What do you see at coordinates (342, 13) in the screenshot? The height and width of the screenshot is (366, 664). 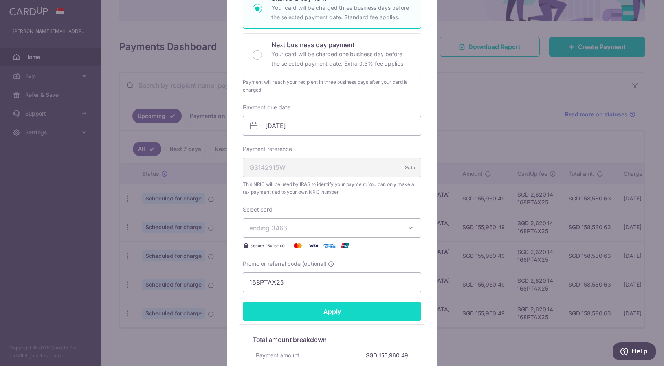 I see `p: Your card will be charged three business days before the selected payment date. Standard fee appl...` at bounding box center [342, 13].